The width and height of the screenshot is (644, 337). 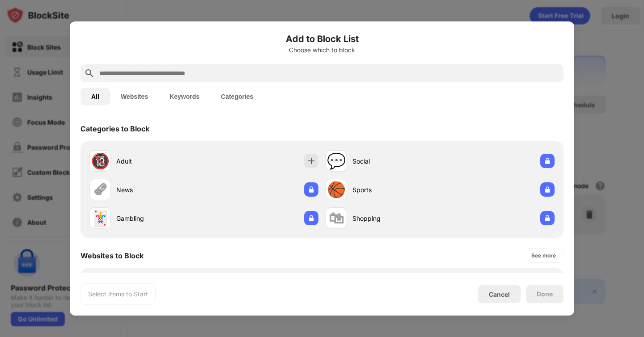 I want to click on div: Social, so click(x=396, y=161).